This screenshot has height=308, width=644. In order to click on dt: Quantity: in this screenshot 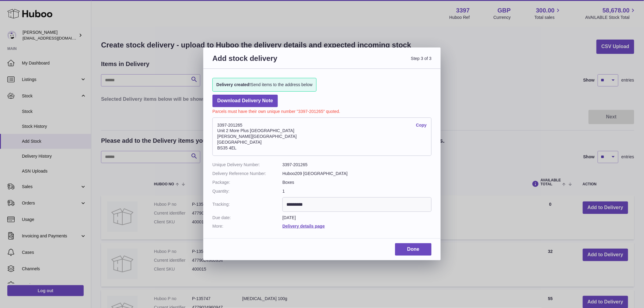, I will do `click(247, 191)`.